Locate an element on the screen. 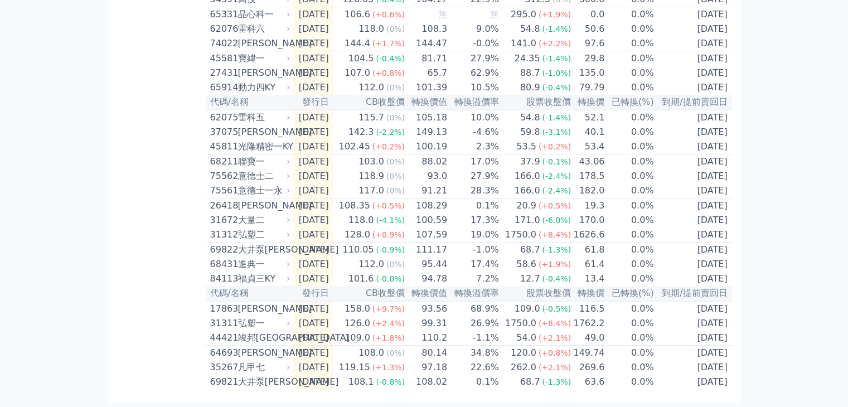 The image size is (848, 407). div: 45811 is located at coordinates (223, 147).